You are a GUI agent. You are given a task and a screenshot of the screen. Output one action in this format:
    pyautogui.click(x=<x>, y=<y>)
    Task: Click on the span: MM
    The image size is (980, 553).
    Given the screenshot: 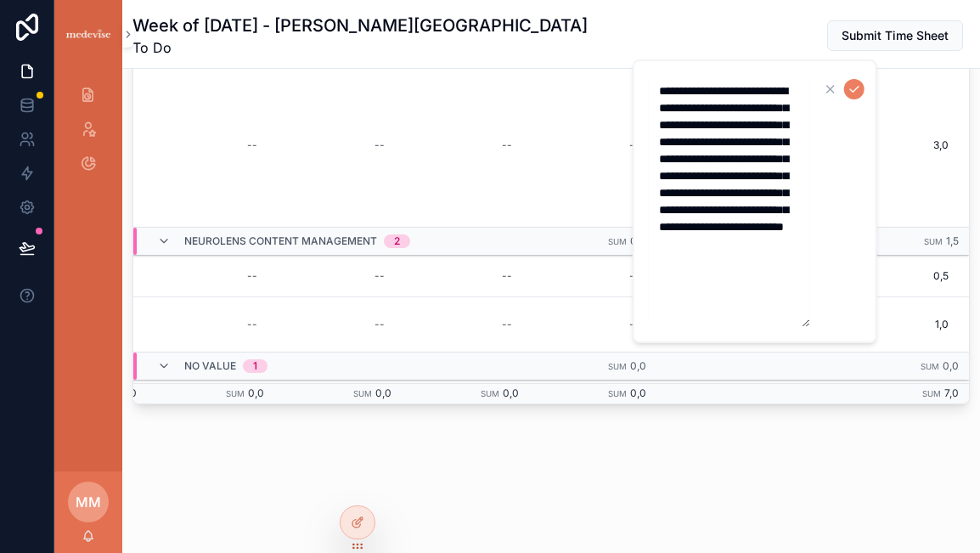 What is the action you would take?
    pyautogui.click(x=88, y=502)
    